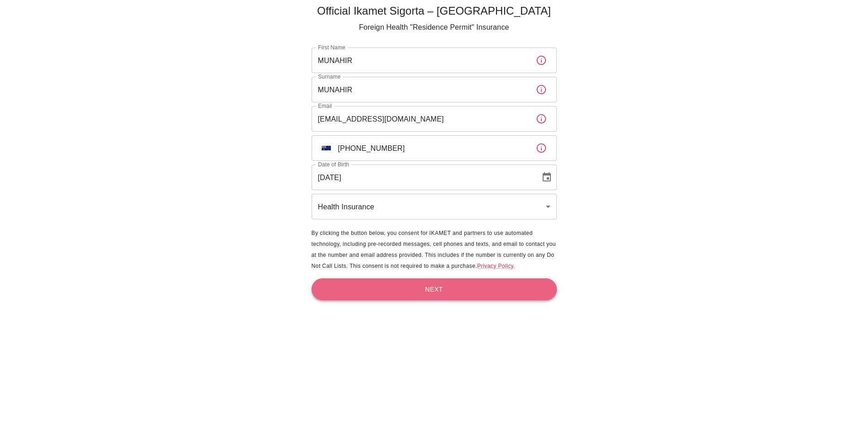 This screenshot has height=436, width=868. What do you see at coordinates (332, 47) in the screenshot?
I see `label: First Name` at bounding box center [332, 47].